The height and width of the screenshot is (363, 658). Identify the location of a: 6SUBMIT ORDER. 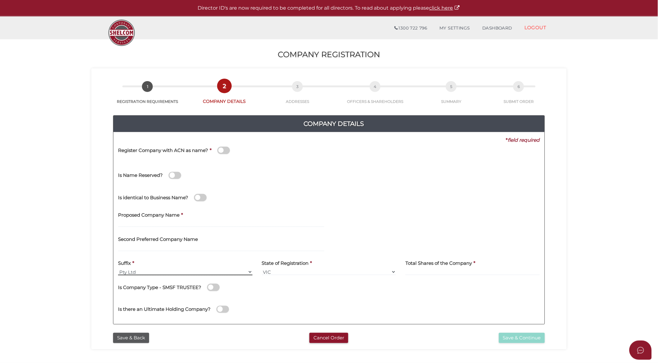
(519, 96).